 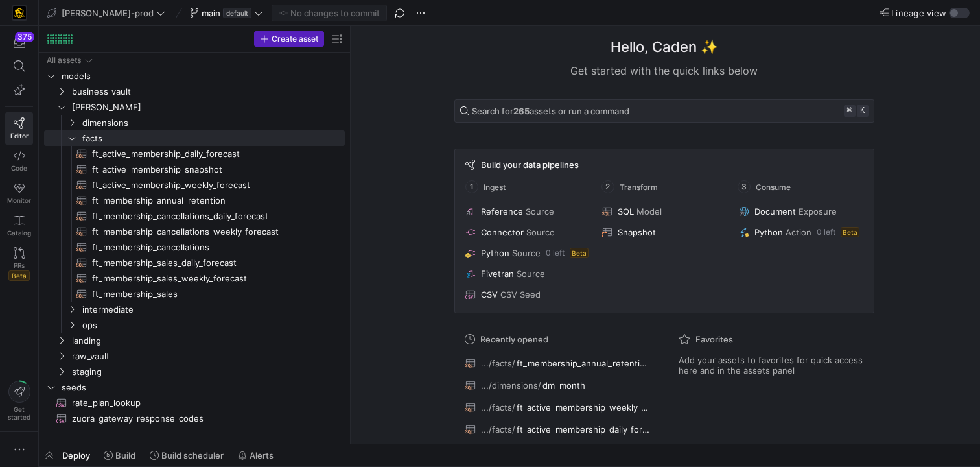 What do you see at coordinates (527, 253) in the screenshot?
I see `button: PythonSource0 leftBeta` at bounding box center [527, 253].